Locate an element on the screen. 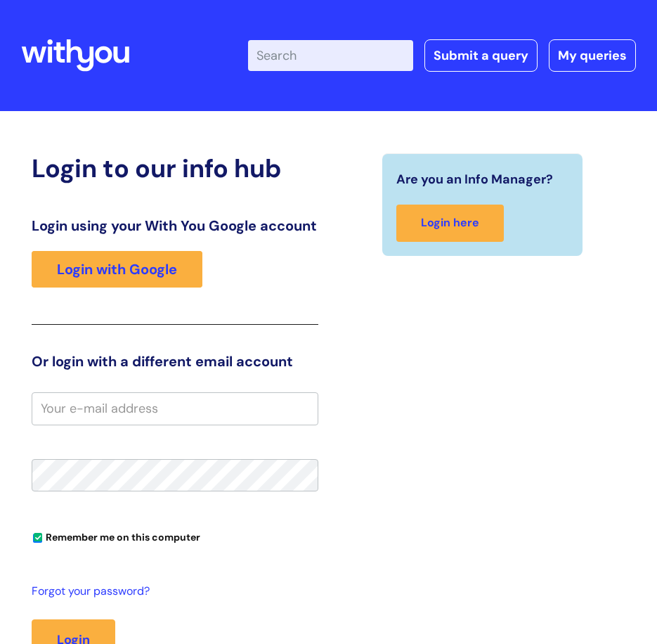  span: Are you an Info Manager? is located at coordinates (475, 179).